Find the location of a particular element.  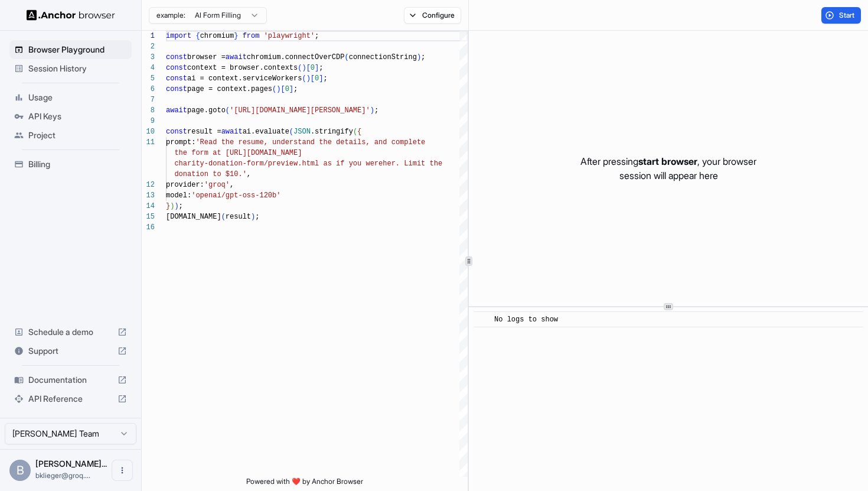

div: Session History is located at coordinates (70, 68).